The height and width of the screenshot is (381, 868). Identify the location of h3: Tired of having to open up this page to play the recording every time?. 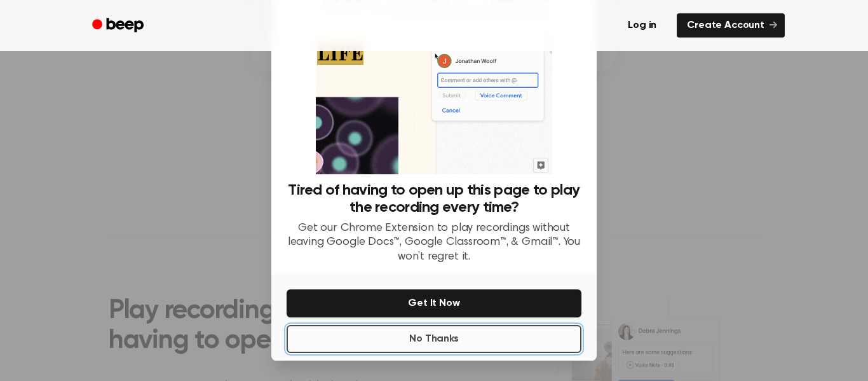
(434, 199).